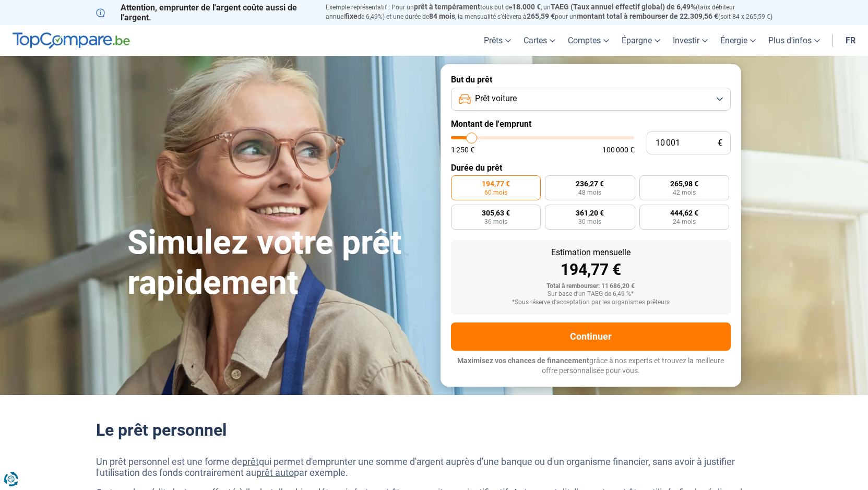 This screenshot has width=868, height=490. What do you see at coordinates (588, 40) in the screenshot?
I see `a: Comptes` at bounding box center [588, 40].